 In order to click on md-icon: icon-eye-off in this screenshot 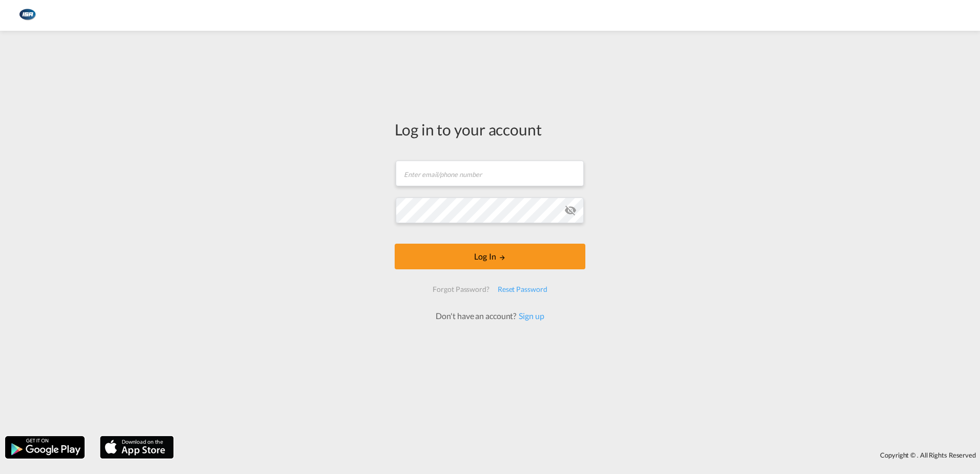, I will do `click(571, 210)`.